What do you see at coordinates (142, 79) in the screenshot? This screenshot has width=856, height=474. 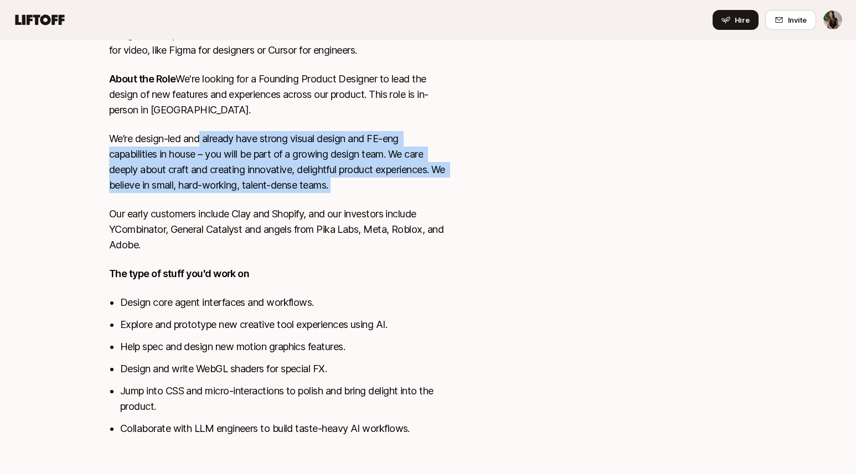 I see `strong: About the Role` at bounding box center [142, 79].